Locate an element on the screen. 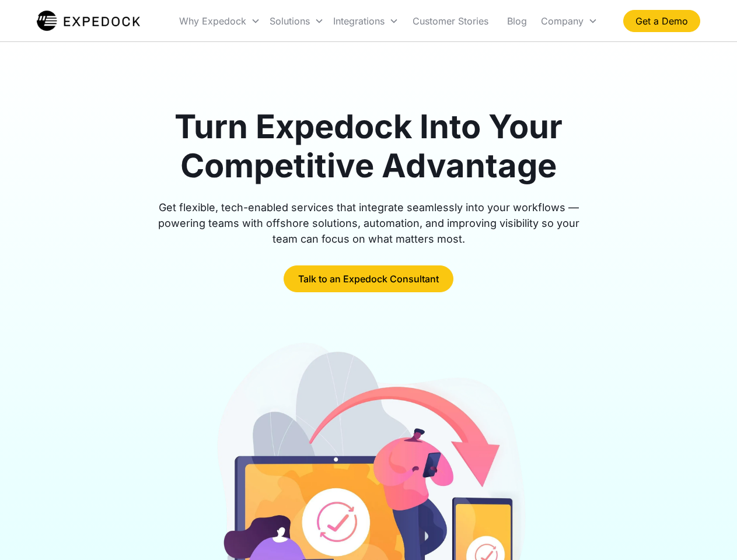  h1: Turn Expedock Into Your Competitive Advantage is located at coordinates (369, 146).